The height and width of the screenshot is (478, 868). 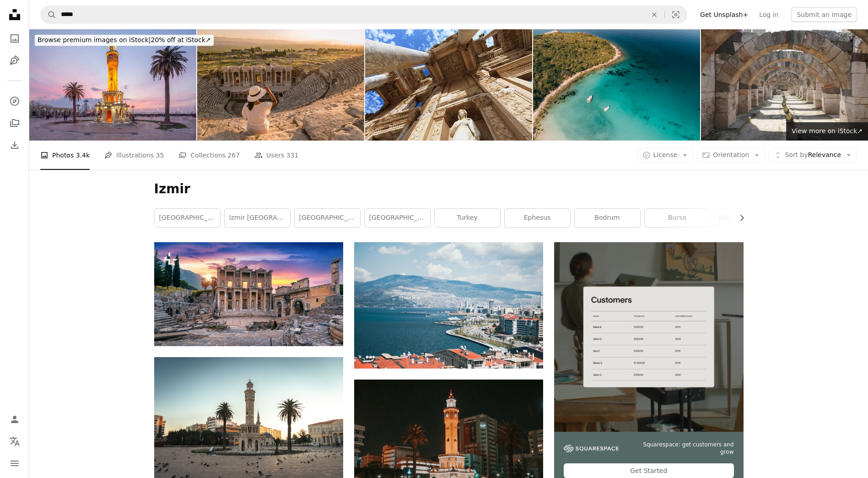 I want to click on button: Orientation, so click(x=731, y=155).